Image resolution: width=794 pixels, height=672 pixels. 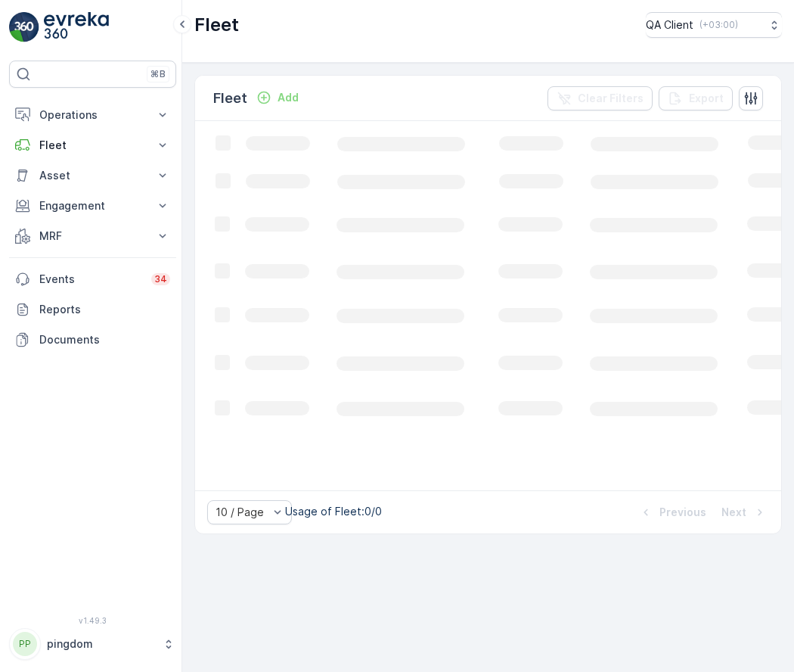 I want to click on p: pingdom, so click(x=100, y=644).